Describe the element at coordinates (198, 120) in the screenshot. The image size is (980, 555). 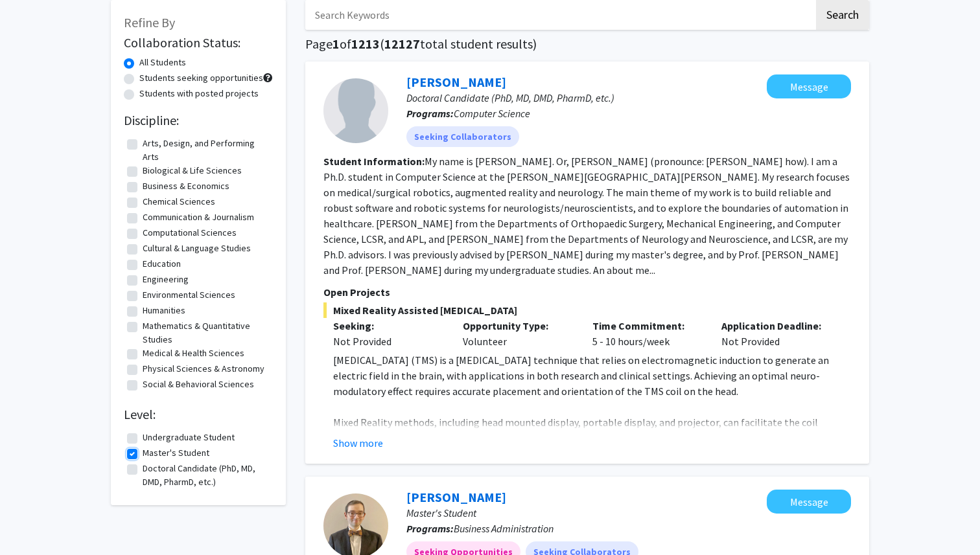
I see `h2: Discipline:` at that location.